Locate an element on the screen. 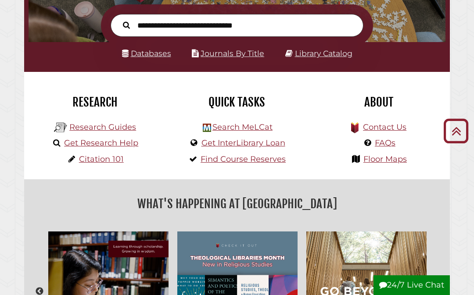 The image size is (474, 295). i: Search is located at coordinates (126, 25).